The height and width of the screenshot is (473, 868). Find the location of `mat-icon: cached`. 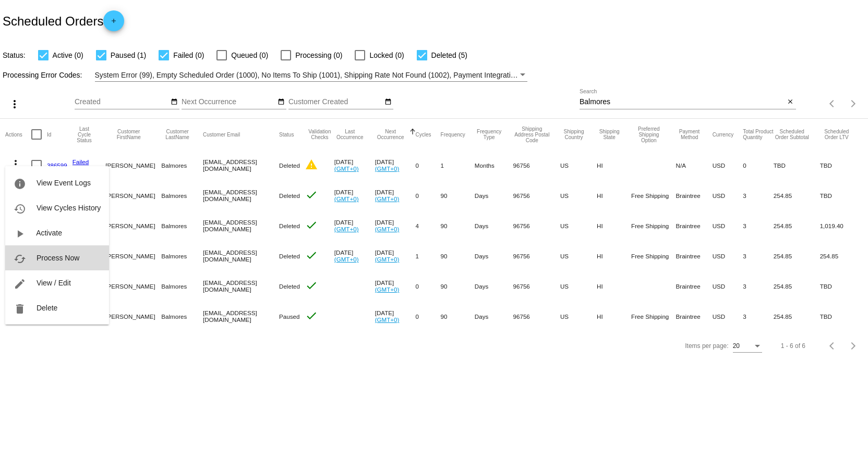

mat-icon: cached is located at coordinates (20, 259).